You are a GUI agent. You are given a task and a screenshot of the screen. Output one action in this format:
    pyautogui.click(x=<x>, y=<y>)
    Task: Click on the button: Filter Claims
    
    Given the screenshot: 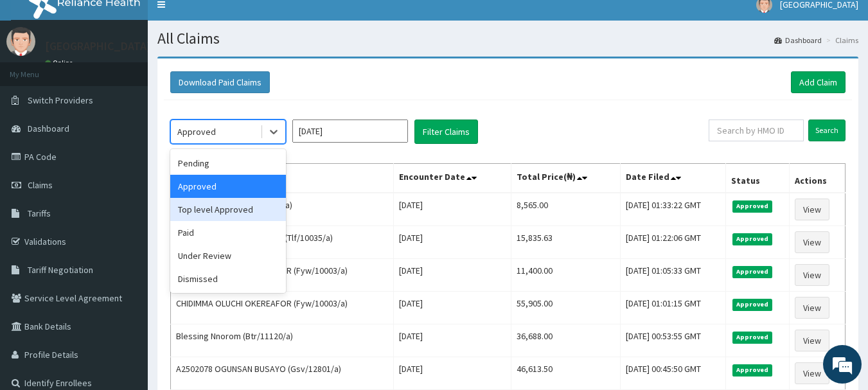 What is the action you would take?
    pyautogui.click(x=446, y=132)
    